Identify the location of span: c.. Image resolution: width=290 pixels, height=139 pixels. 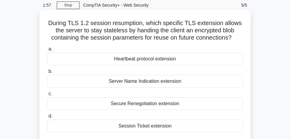
(50, 93).